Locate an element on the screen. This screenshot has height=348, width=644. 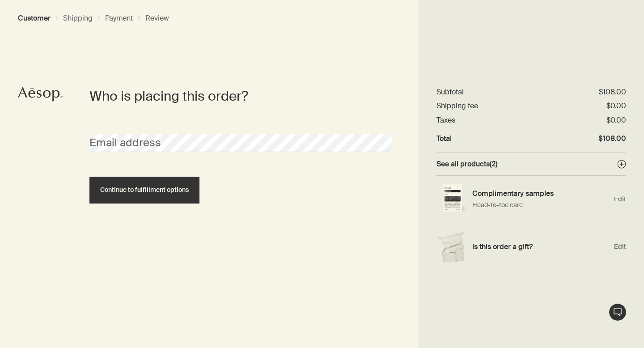
img: Gift wrap example is located at coordinates (452, 246).